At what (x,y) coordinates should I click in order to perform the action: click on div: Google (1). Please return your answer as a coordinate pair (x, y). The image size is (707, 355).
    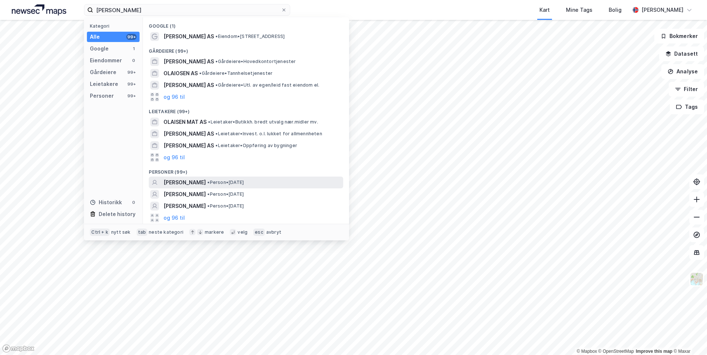
    Looking at the image, I should click on (246, 24).